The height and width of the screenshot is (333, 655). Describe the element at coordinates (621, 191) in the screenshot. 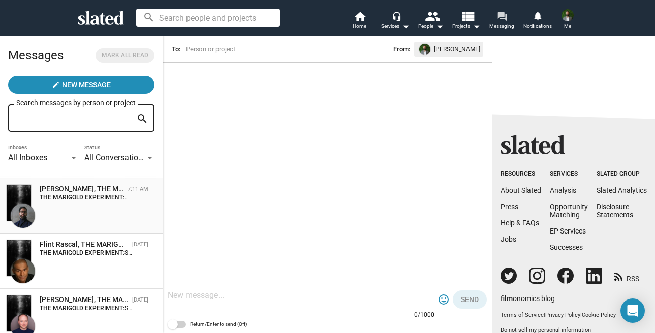

I see `a: Slated Analytics` at that location.